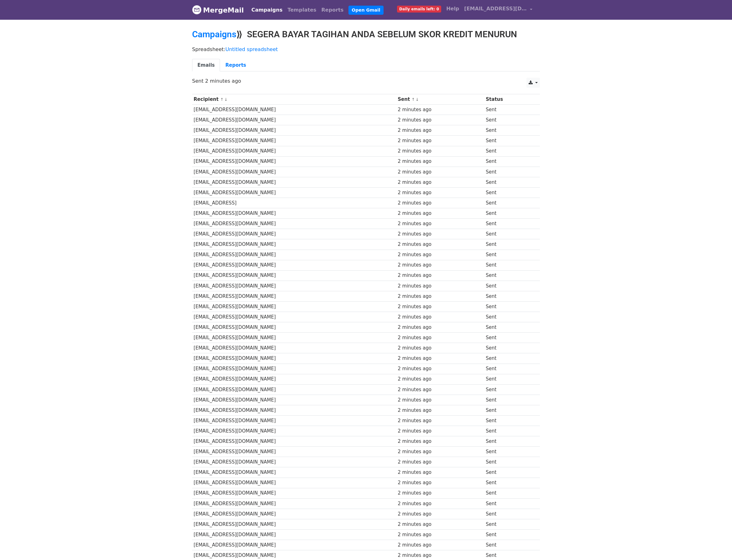 This screenshot has width=732, height=560. Describe the element at coordinates (440, 99) in the screenshot. I see `th: Sent` at that location.